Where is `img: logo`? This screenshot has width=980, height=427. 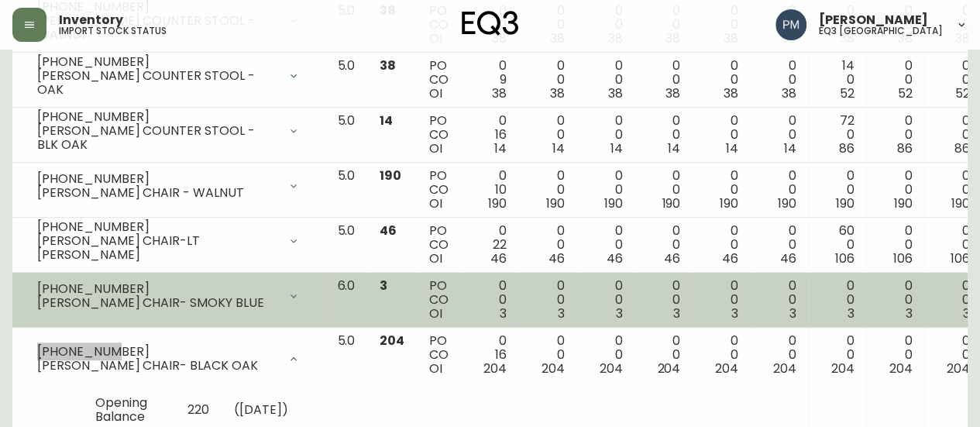
img: logo is located at coordinates (490, 23).